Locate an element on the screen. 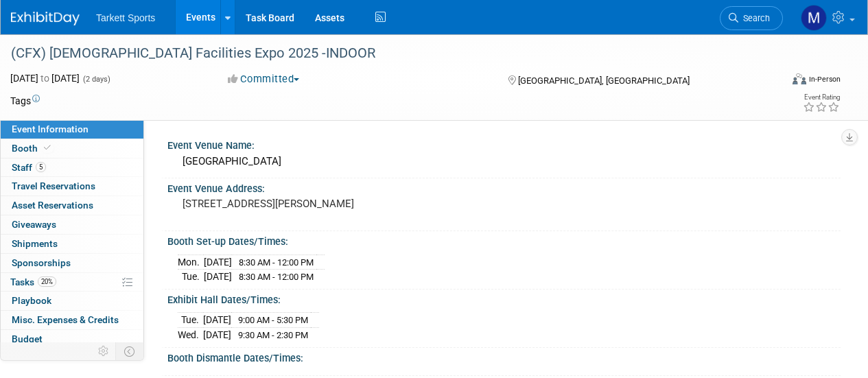 Image resolution: width=868 pixels, height=378 pixels. span: Search is located at coordinates (754, 18).